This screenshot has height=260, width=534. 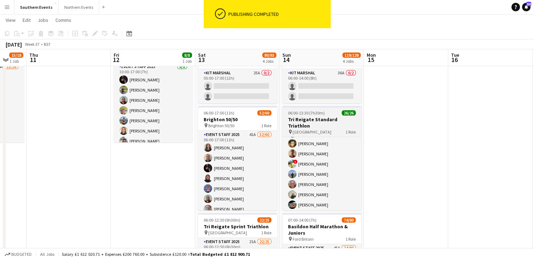 What do you see at coordinates (63, 20) in the screenshot?
I see `span: Comms` at bounding box center [63, 20].